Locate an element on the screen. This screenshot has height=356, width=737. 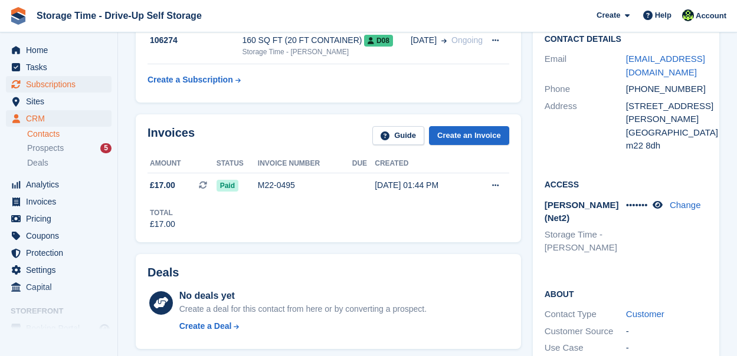
div: 160 SQ FT (20 FT CONTAINER) is located at coordinates (303, 40).